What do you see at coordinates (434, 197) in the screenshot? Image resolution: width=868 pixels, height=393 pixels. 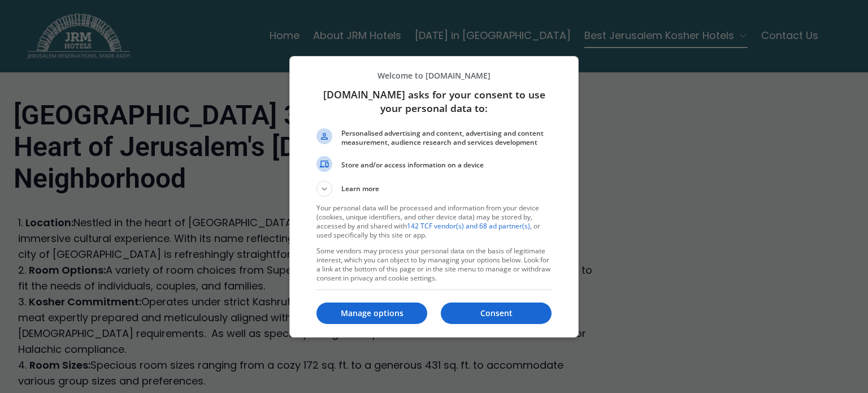 I see `div: jrmhotels.com asks for your consent to use your personal data to:` at bounding box center [434, 197].